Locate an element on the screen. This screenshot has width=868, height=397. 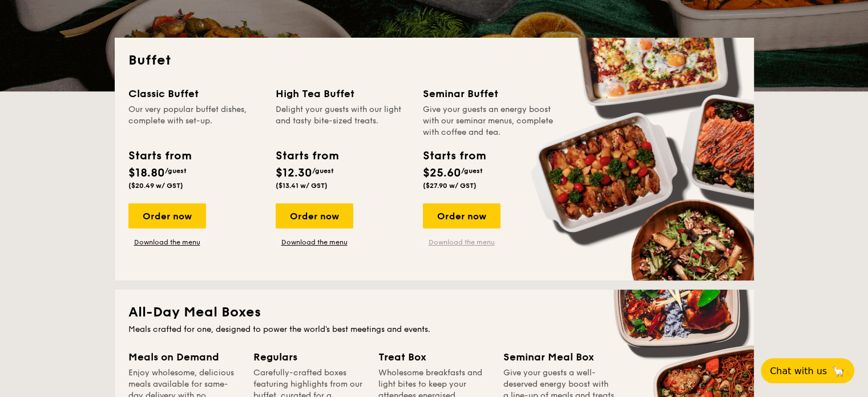
span: Chat with us is located at coordinates (799, 370).